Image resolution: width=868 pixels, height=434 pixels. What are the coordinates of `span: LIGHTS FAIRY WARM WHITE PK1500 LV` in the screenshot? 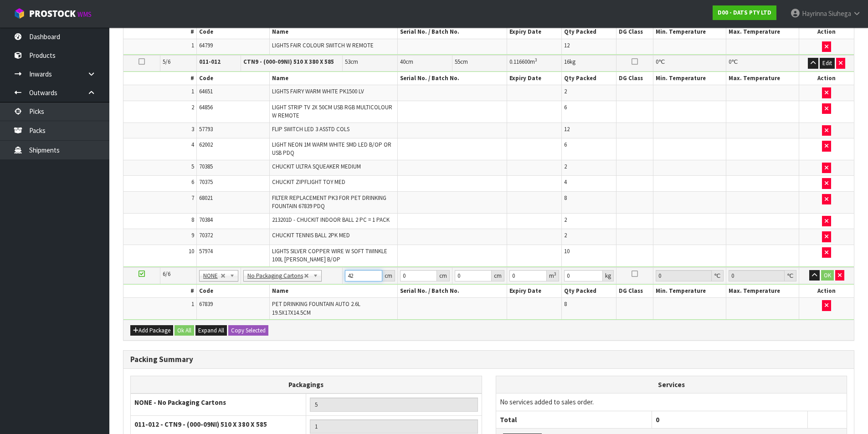 It's located at (318, 91).